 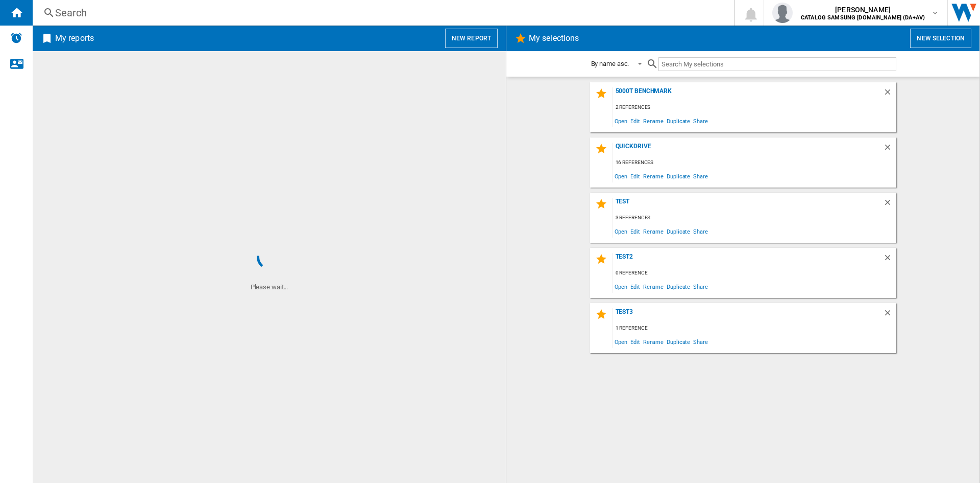 What do you see at coordinates (755, 273) in the screenshot?
I see `div: 0 reference` at bounding box center [755, 273].